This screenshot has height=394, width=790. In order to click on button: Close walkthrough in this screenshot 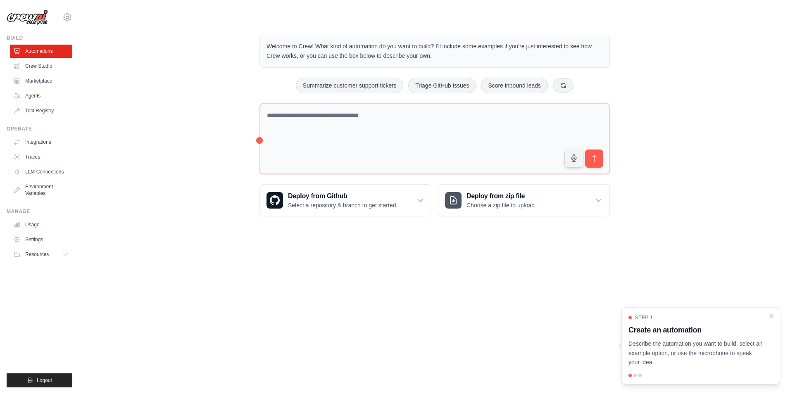, I will do `click(772, 316)`.